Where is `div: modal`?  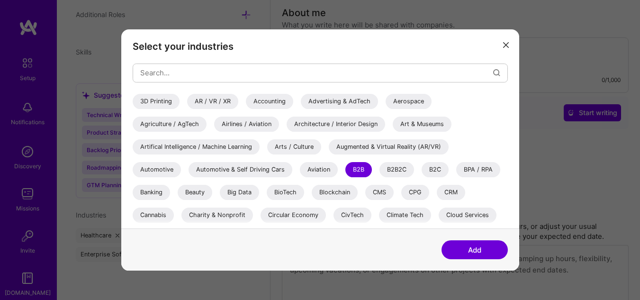
div: modal is located at coordinates (320, 150).